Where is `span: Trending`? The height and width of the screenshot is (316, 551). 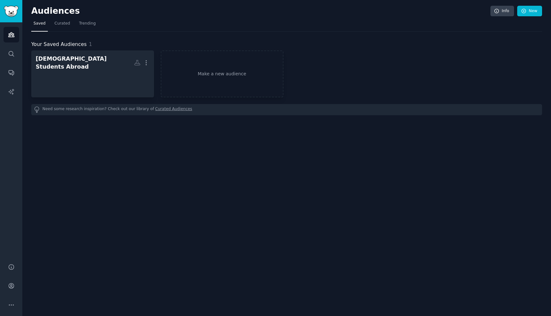 span: Trending is located at coordinates (87, 24).